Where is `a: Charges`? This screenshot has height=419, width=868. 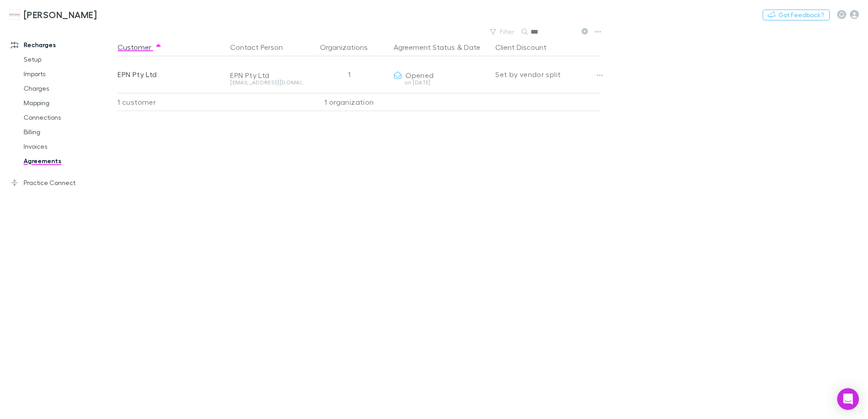 a: Charges is located at coordinates (68, 89).